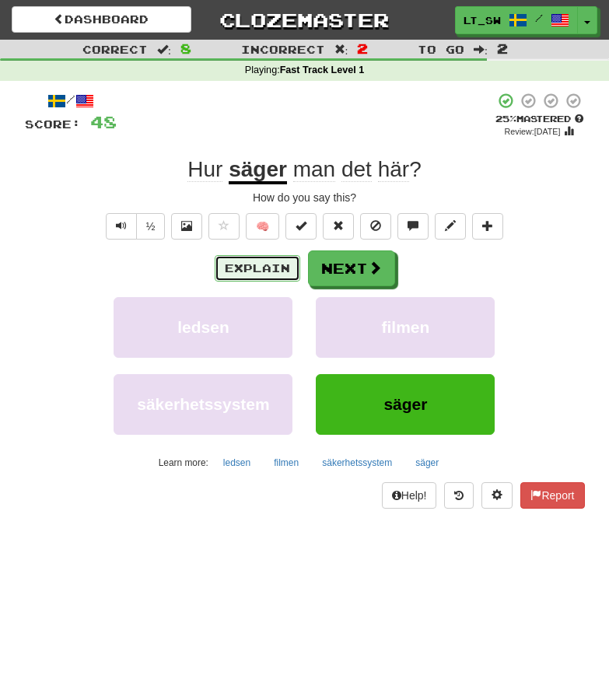  I want to click on span: 25 %, so click(506, 118).